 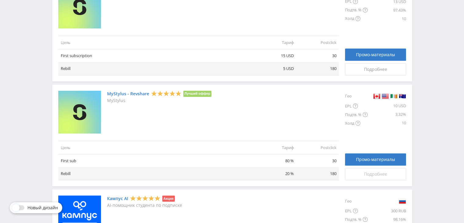 I want to click on td: 20 %, so click(x=275, y=173).